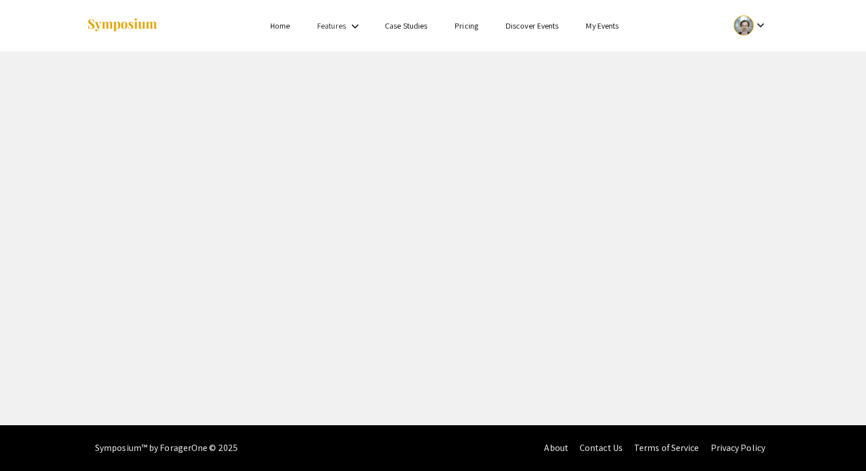 The image size is (866, 471). Describe the element at coordinates (332, 26) in the screenshot. I see `a: Features` at that location.